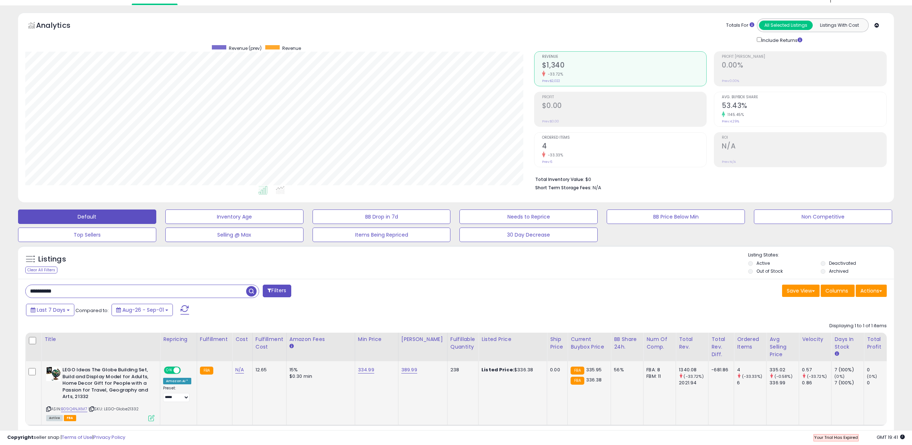 Image resolution: width=912 pixels, height=445 pixels. What do you see at coordinates (214, 339) in the screenshot?
I see `div: Fulfillment` at bounding box center [214, 339].